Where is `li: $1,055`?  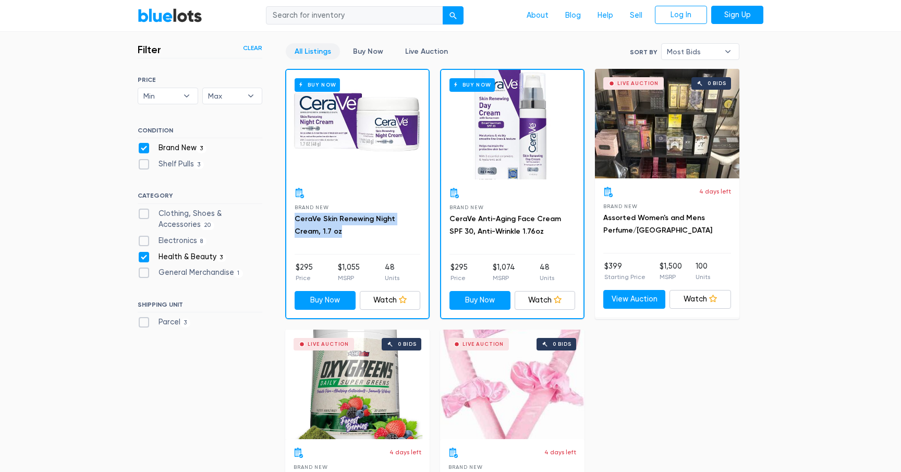 li: $1,055 is located at coordinates (349, 272).